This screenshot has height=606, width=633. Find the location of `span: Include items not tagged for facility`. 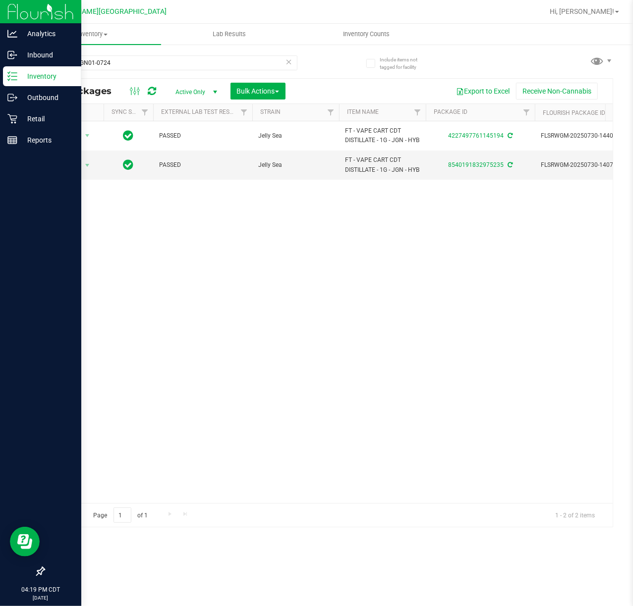

span: Include items not tagged for facility is located at coordinates (404, 63).